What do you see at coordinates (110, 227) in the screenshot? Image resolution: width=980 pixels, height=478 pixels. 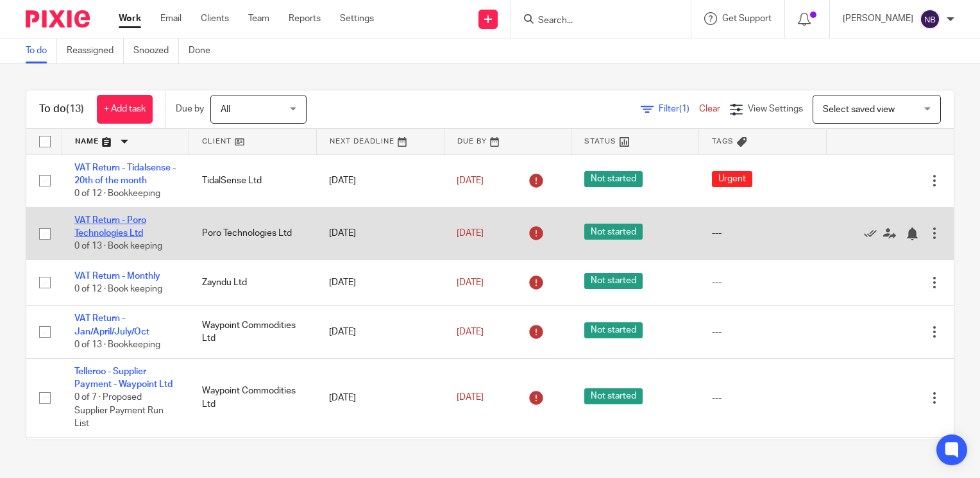 I see `a: VAT Return - Poro Technologies Ltd` at bounding box center [110, 227].